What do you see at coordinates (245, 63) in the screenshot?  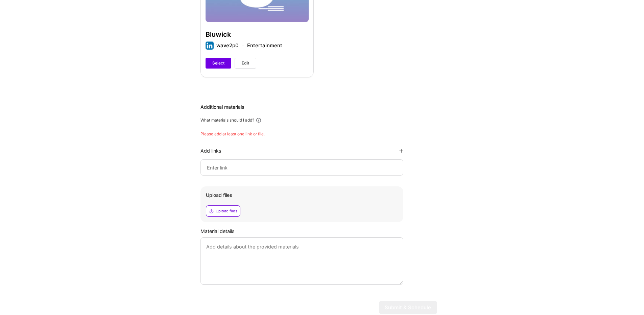 I see `span: Edit` at bounding box center [245, 63].